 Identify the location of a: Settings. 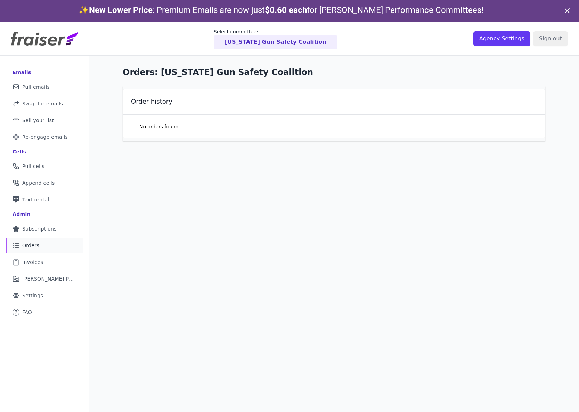
(44, 295).